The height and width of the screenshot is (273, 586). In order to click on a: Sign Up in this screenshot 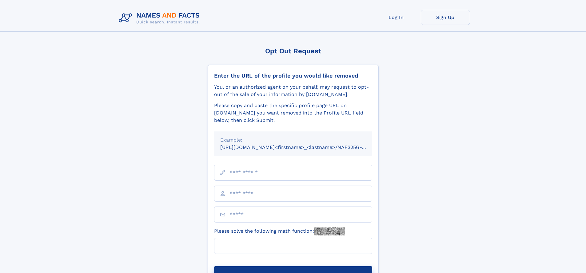, I will do `click(445, 17)`.